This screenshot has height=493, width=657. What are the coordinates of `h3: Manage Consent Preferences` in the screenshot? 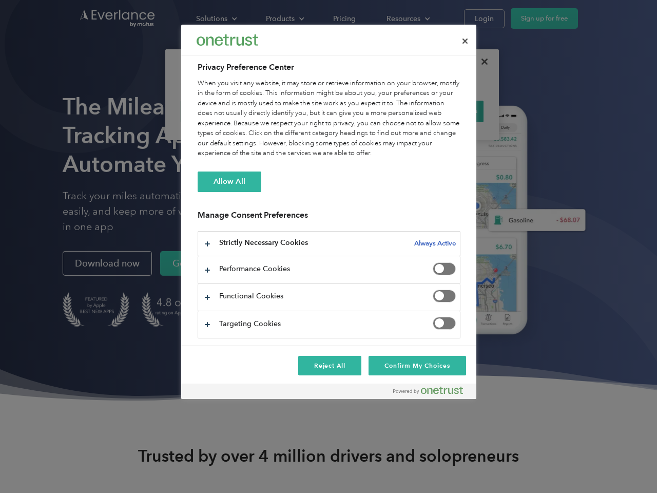 It's located at (329, 218).